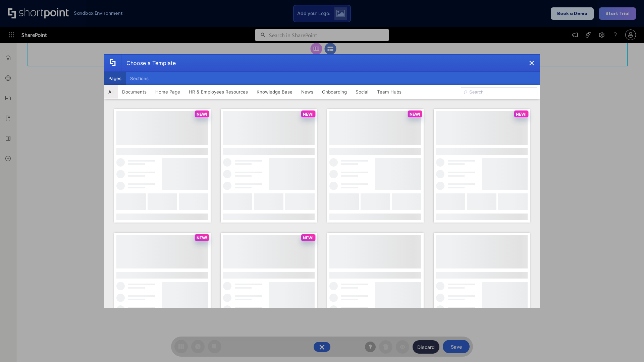 The height and width of the screenshot is (362, 644). I want to click on input: Search, so click(499, 92).